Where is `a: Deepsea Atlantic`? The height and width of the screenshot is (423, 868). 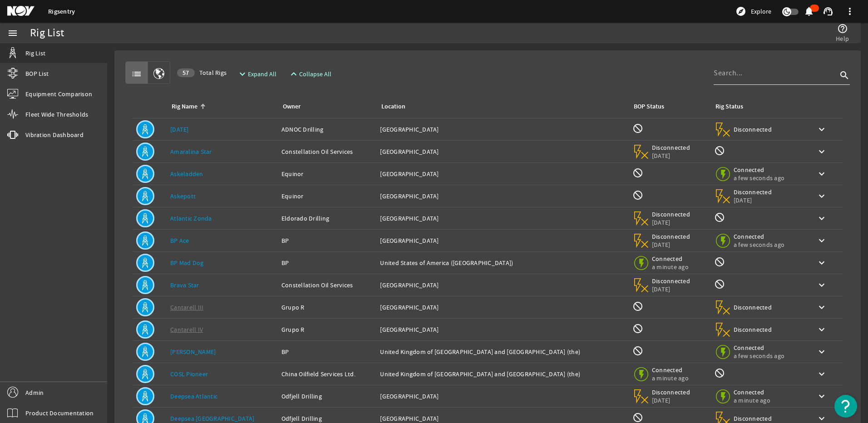 a: Deepsea Atlantic is located at coordinates (194, 396).